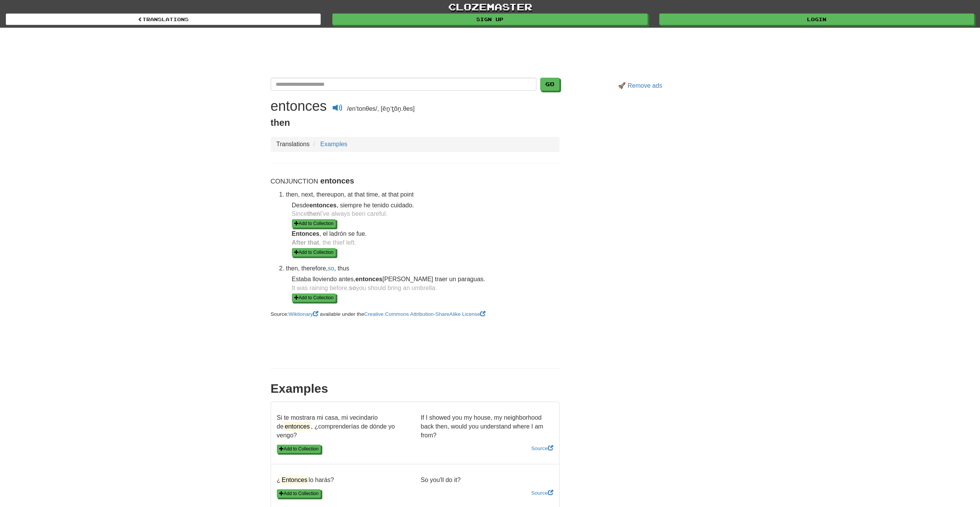 The image size is (980, 507). I want to click on dd: , the thief left., so click(426, 248).